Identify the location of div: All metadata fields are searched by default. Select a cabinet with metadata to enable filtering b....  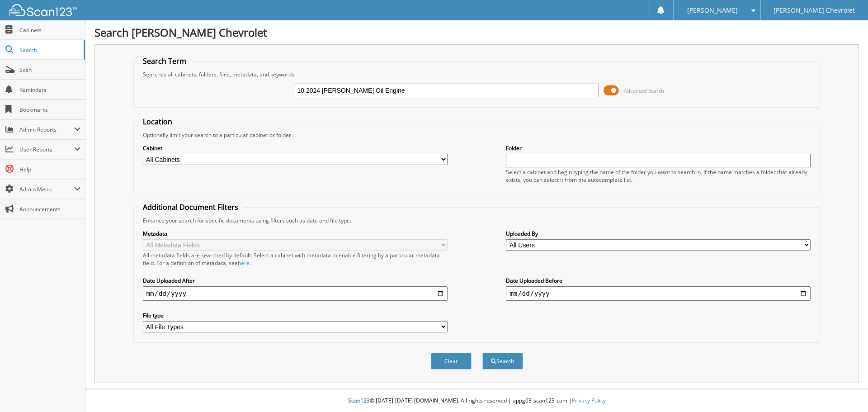
(295, 259).